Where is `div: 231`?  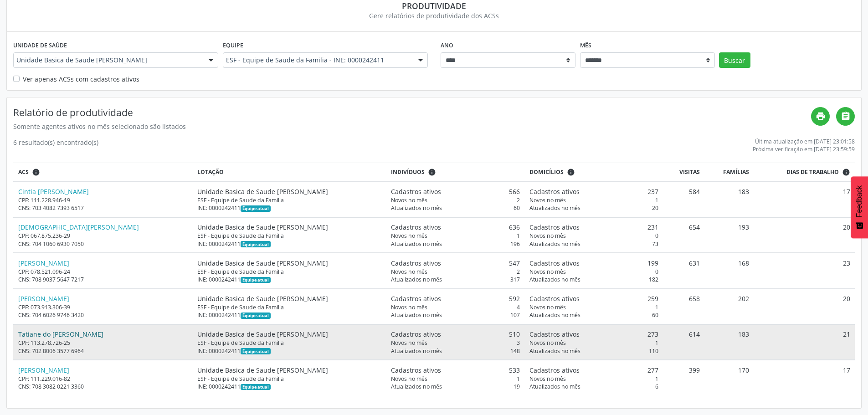 div: 231 is located at coordinates (593, 227).